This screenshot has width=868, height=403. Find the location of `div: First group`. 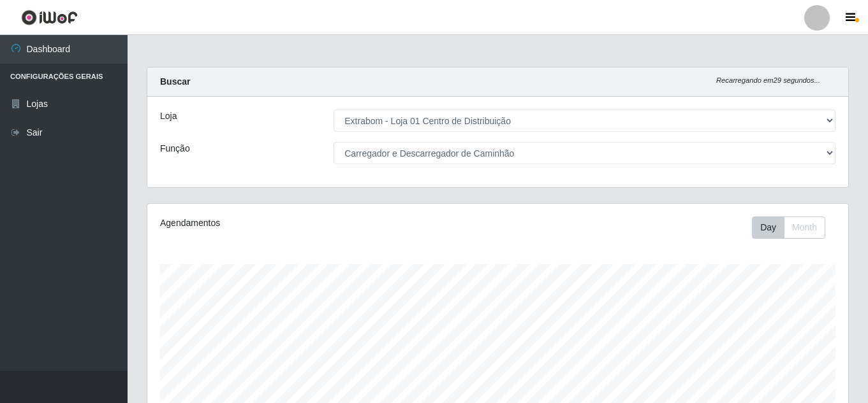

div: First group is located at coordinates (788, 228).